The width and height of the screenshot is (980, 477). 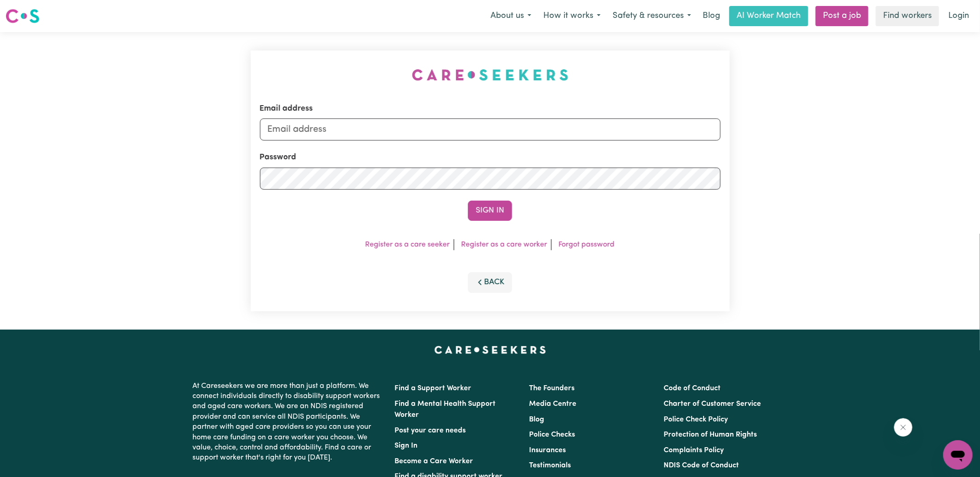 I want to click on a: Post a job, so click(x=842, y=16).